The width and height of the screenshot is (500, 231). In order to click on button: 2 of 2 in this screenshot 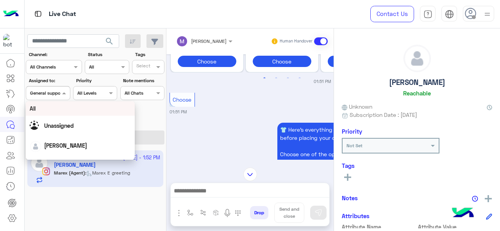, I will do `click(276, 78)`.